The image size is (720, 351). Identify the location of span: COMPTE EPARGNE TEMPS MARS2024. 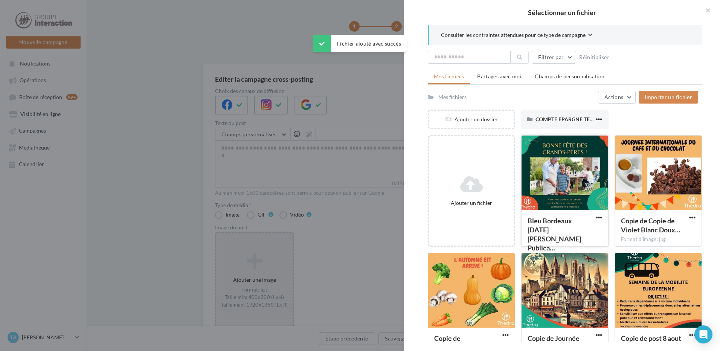
(582, 119).